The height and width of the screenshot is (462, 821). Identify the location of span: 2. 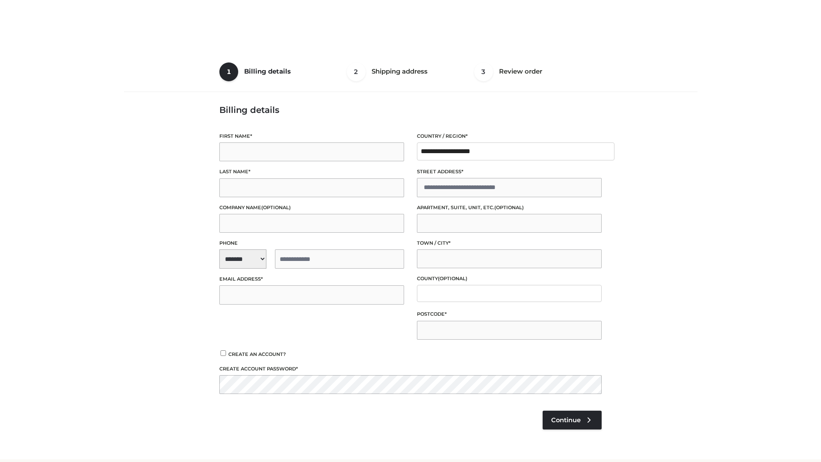
(356, 72).